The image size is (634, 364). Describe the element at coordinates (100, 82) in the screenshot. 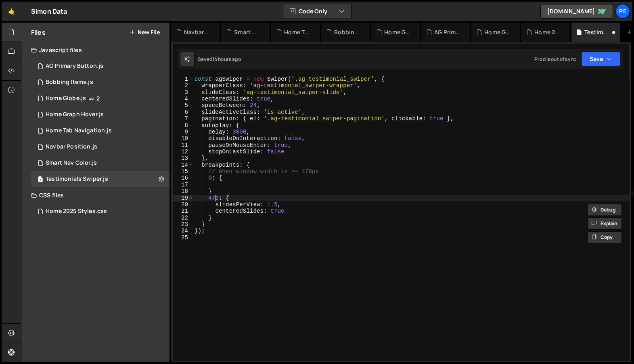

I see `div: 16753/46060.js` at that location.